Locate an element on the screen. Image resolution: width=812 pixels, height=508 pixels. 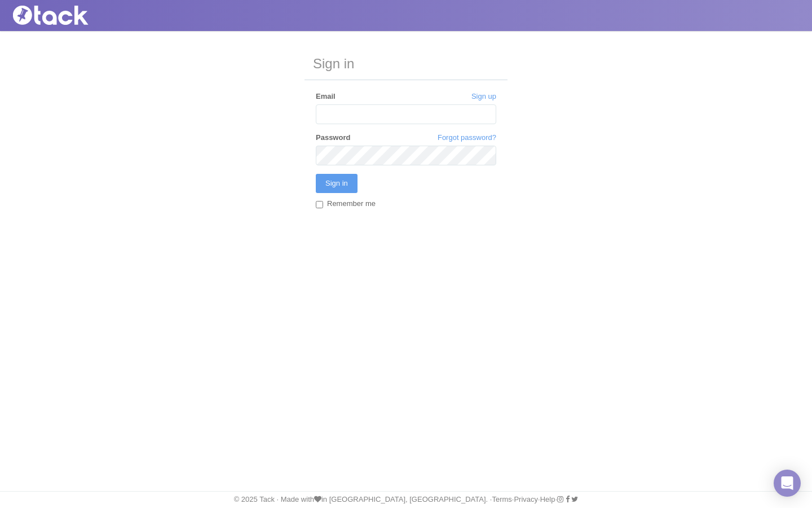
label: Email is located at coordinates (325, 97).